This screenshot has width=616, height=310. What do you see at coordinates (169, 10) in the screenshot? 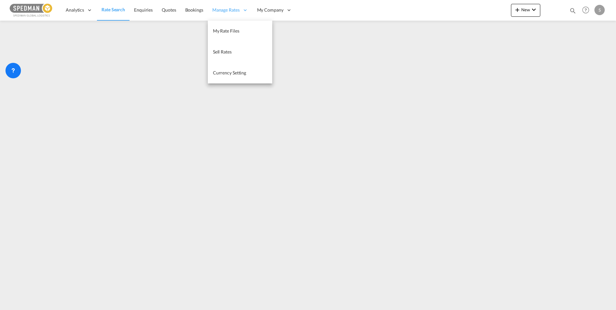
I see `span: Quotes` at bounding box center [169, 10].